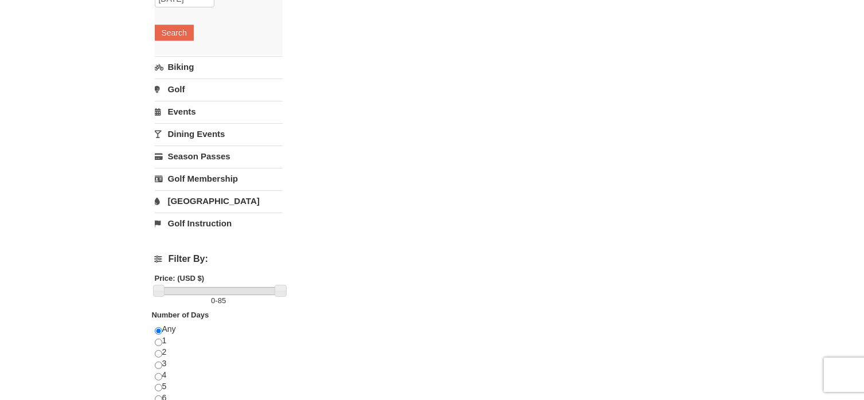  What do you see at coordinates (218, 178) in the screenshot?
I see `a: Golf Membership` at bounding box center [218, 178].